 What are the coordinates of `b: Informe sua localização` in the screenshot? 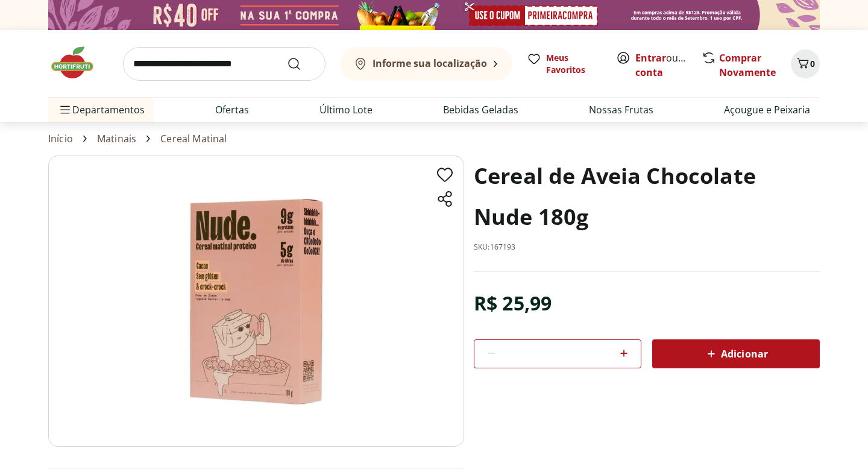 It's located at (430, 64).